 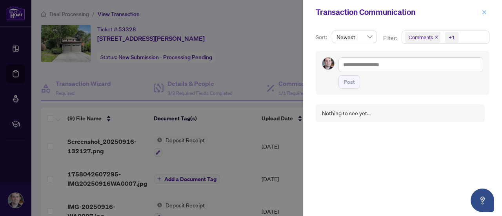 I want to click on img: Profile Icon, so click(x=328, y=63).